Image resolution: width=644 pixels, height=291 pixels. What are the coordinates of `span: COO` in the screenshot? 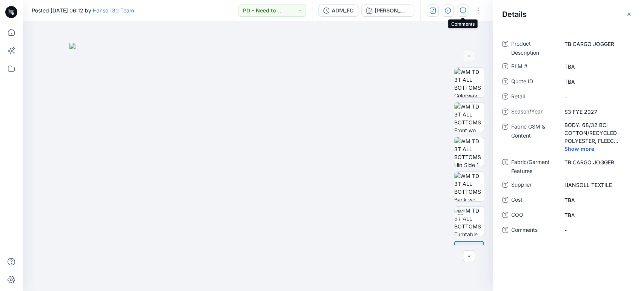 It's located at (534, 216).